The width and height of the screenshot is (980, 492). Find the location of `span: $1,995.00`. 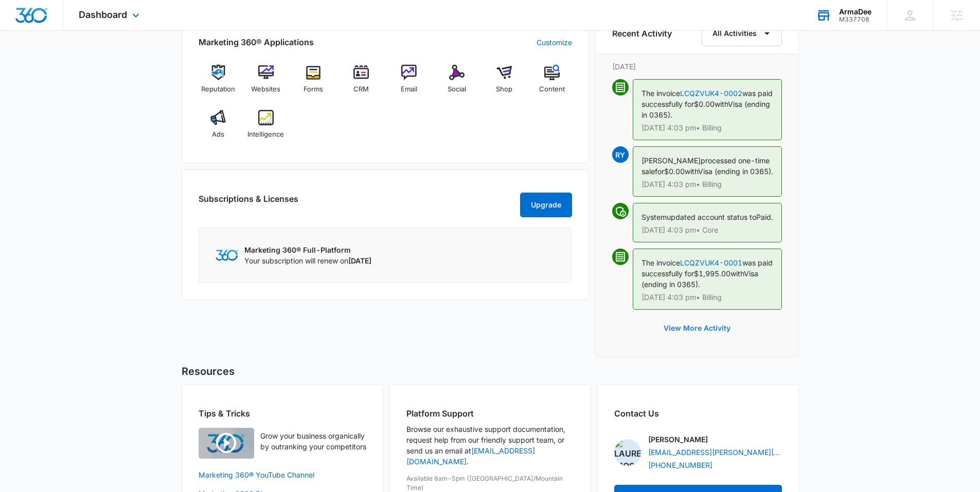

span: $1,995.00 is located at coordinates (712, 274).